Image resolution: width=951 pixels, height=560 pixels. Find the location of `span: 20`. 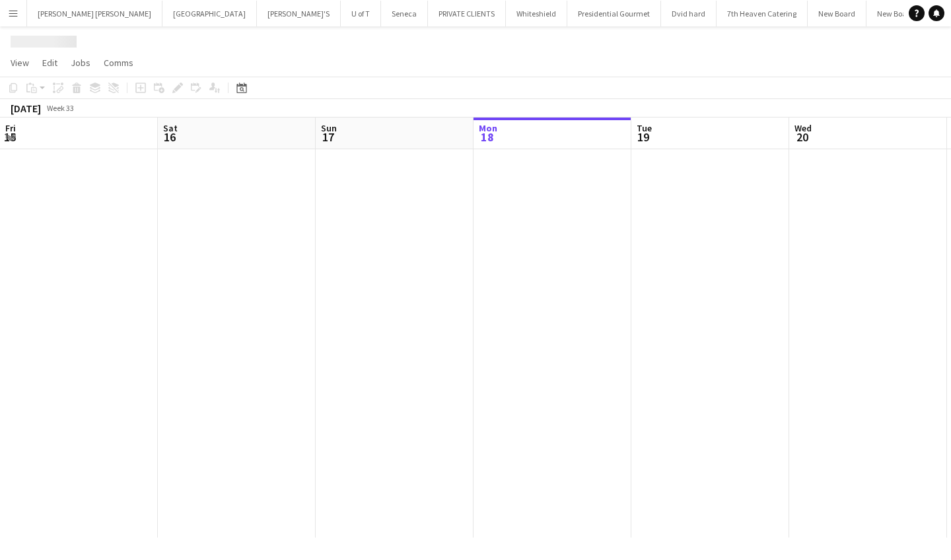

span: 20 is located at coordinates (802, 136).